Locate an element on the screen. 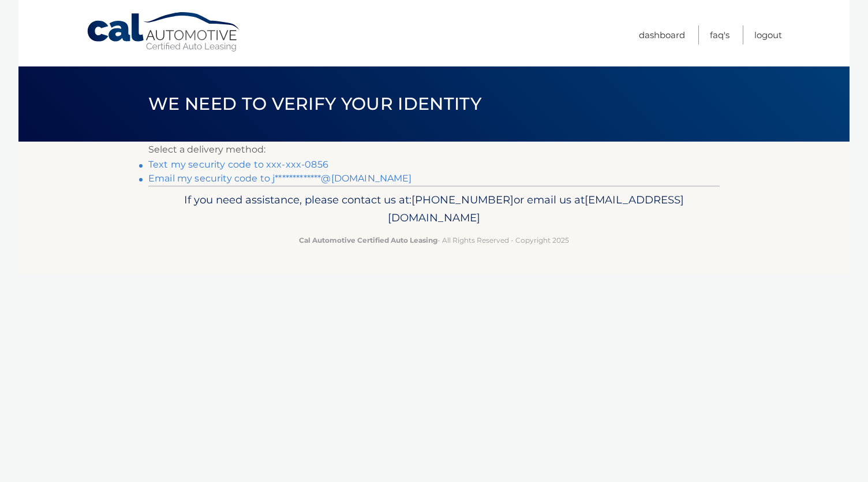  a: Logout is located at coordinates (768, 35).